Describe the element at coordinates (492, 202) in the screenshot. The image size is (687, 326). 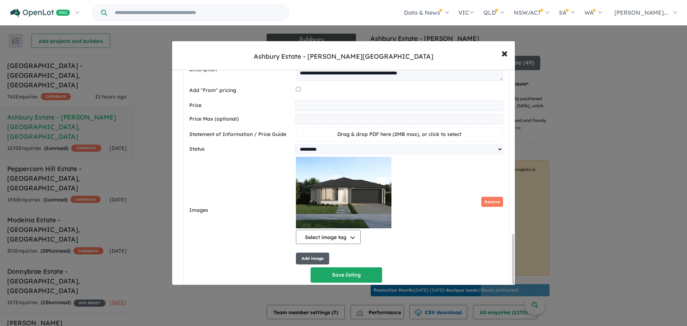
I see `button: Remove` at that location.